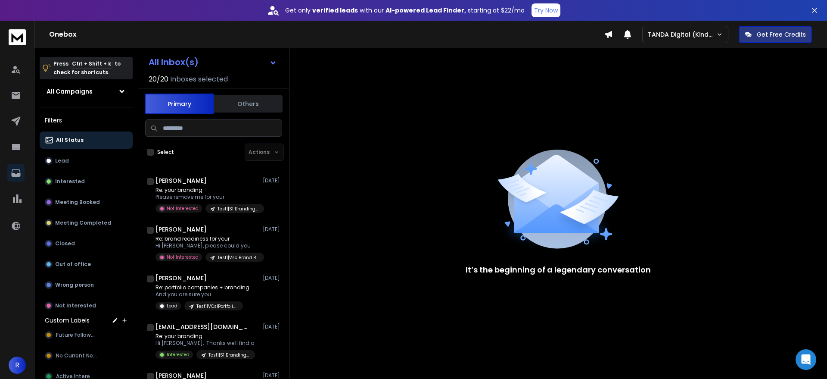  I want to click on p: Meeting Completed, so click(83, 223).